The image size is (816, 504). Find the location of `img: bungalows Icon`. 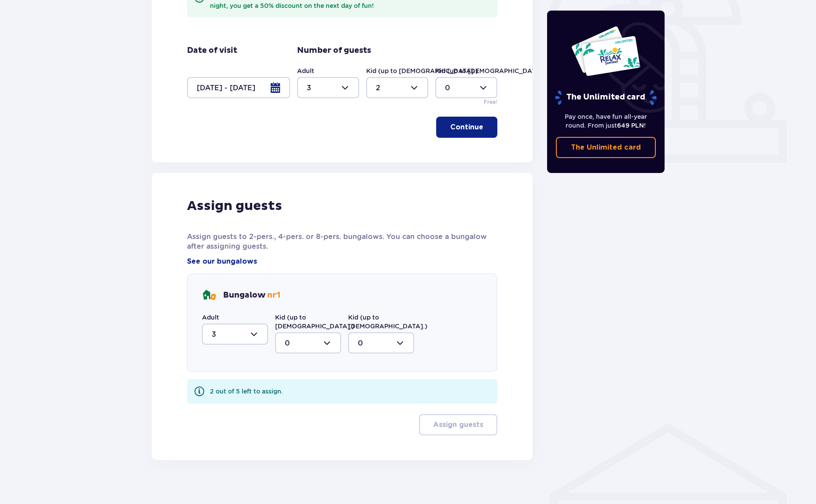

img: bungalows Icon is located at coordinates (209, 296).